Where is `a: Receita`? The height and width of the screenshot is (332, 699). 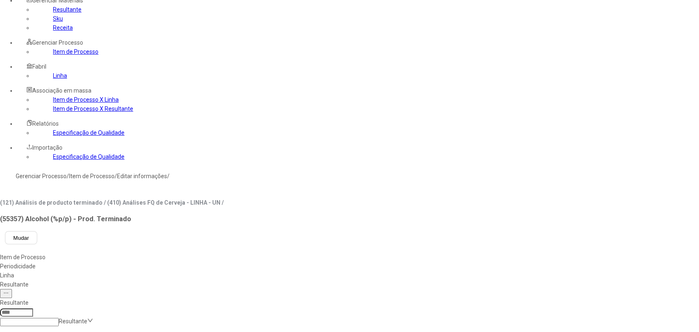 a: Receita is located at coordinates (63, 28).